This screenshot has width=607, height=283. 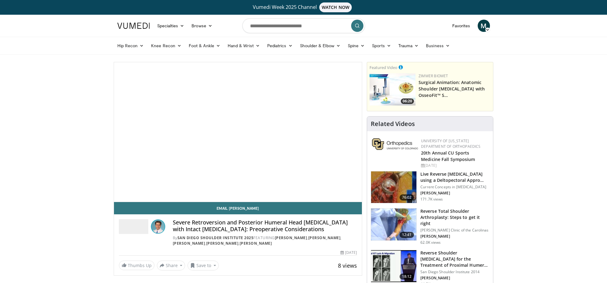 What do you see at coordinates (393, 89) in the screenshot?
I see `a: 06:20` at bounding box center [393, 89].